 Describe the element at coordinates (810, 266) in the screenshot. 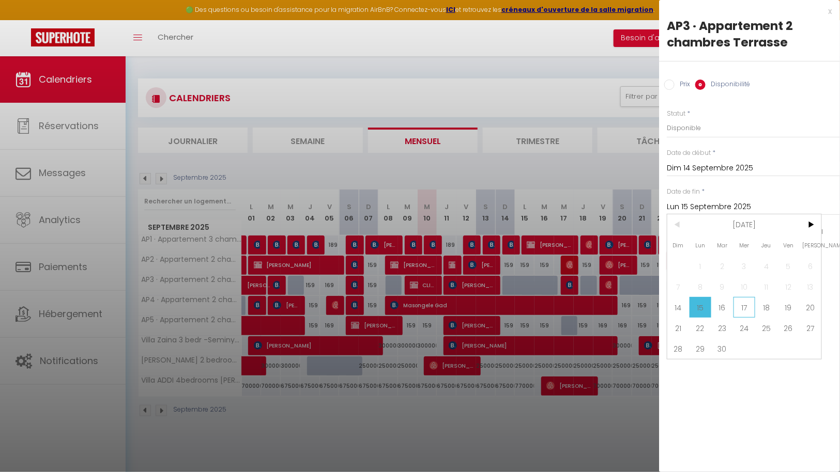

I see `span: 6` at that location.